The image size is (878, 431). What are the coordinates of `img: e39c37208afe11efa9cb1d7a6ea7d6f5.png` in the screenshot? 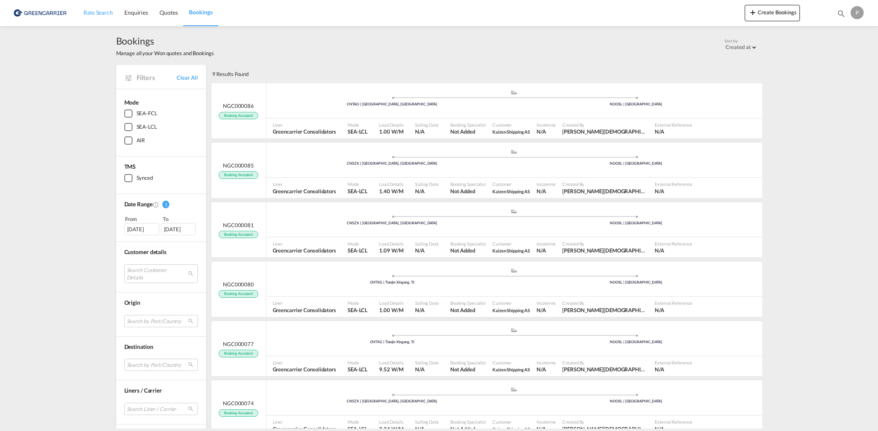 It's located at (40, 13).